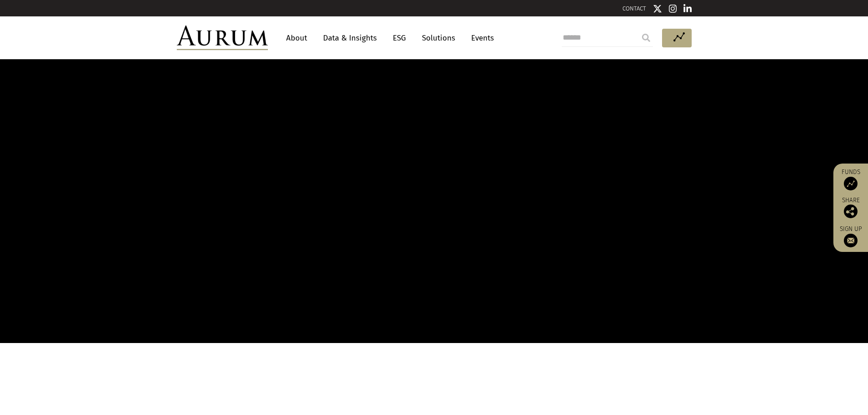 The height and width of the screenshot is (415, 868). Describe the element at coordinates (850, 183) in the screenshot. I see `img: Access Funds` at that location.